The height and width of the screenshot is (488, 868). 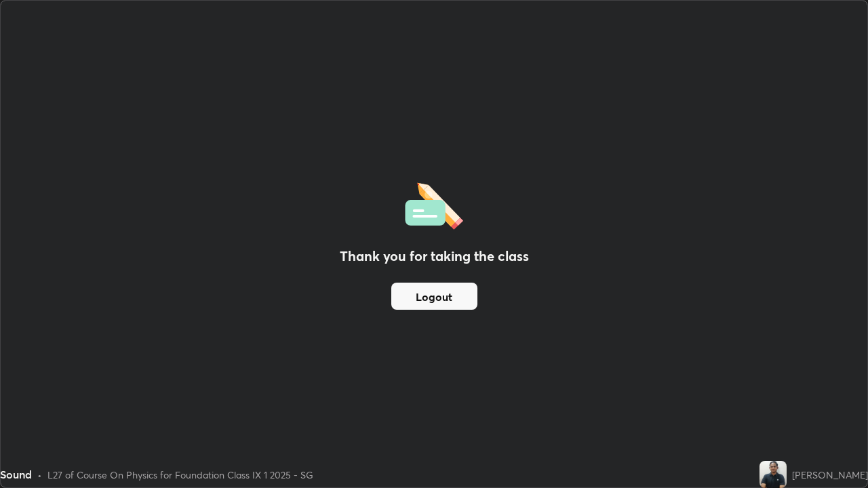 I want to click on img: offlineFeedback.1438e8b3.svg, so click(x=434, y=204).